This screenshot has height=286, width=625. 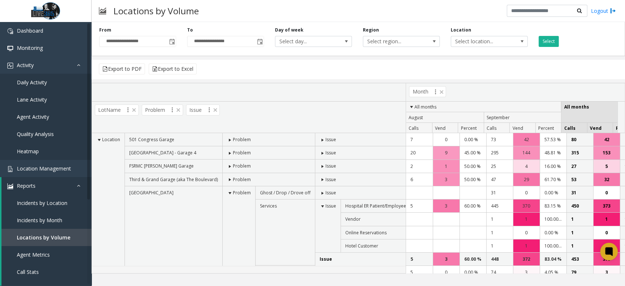 What do you see at coordinates (419, 259) in the screenshot?
I see `td: 5` at bounding box center [419, 259].